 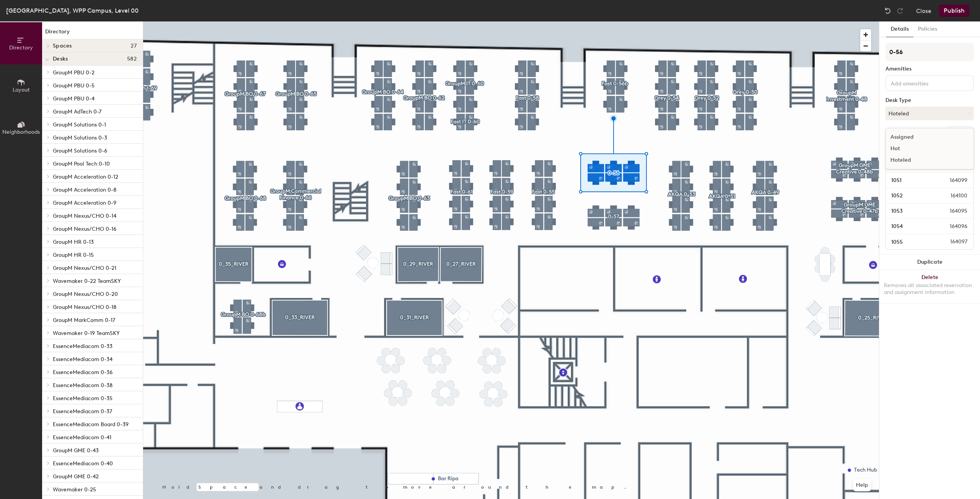 What do you see at coordinates (81, 164) in the screenshot?
I see `span: GroupM Pool Tech 0-10` at bounding box center [81, 164].